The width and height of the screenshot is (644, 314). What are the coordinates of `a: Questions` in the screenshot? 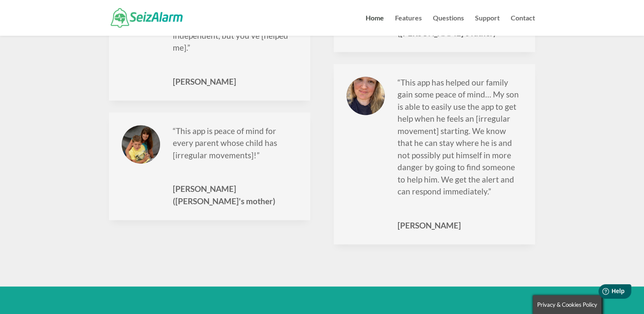 It's located at (448, 25).